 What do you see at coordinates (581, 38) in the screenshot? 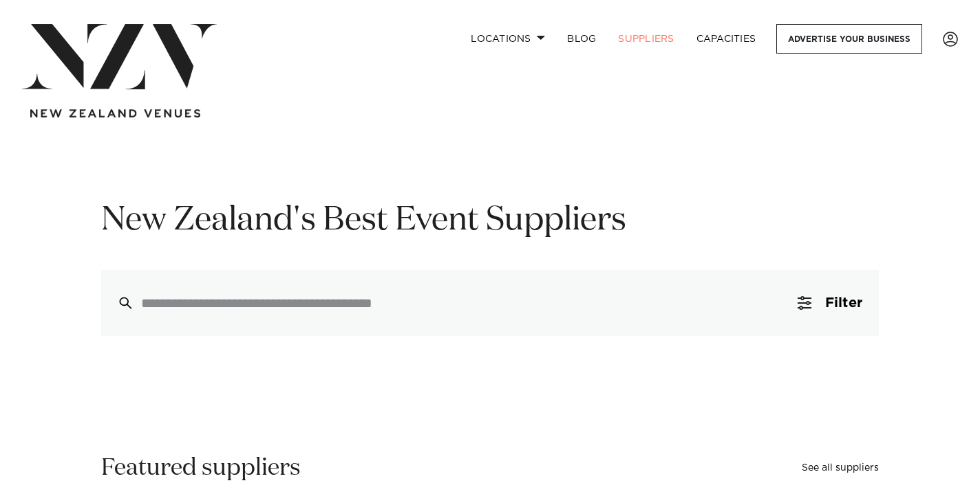
I see `a: BLOG` at bounding box center [581, 38].